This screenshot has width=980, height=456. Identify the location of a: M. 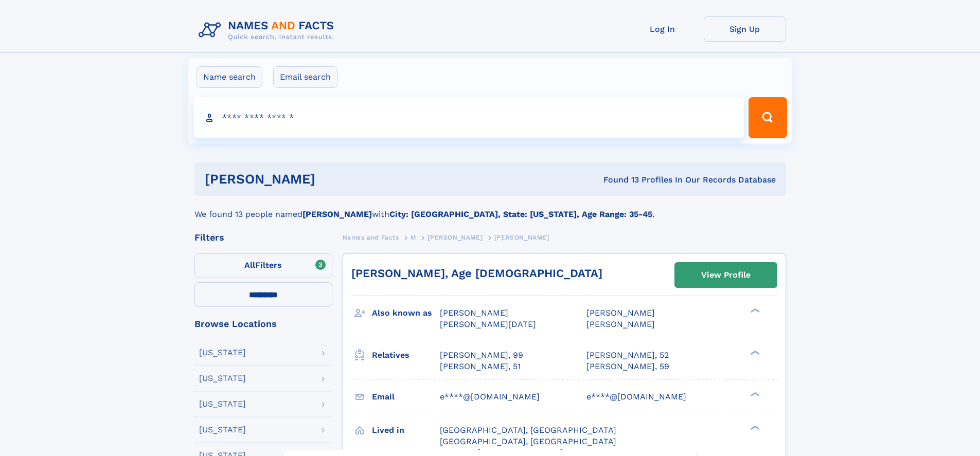
(413, 237).